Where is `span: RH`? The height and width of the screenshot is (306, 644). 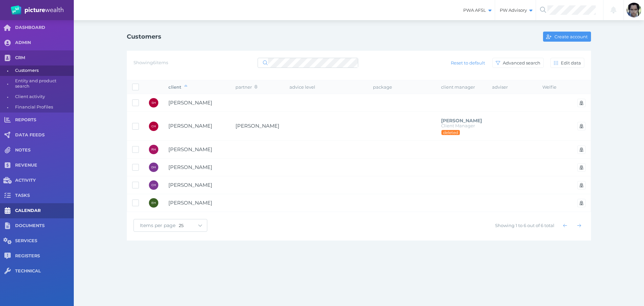
span: RH is located at coordinates (153, 149).